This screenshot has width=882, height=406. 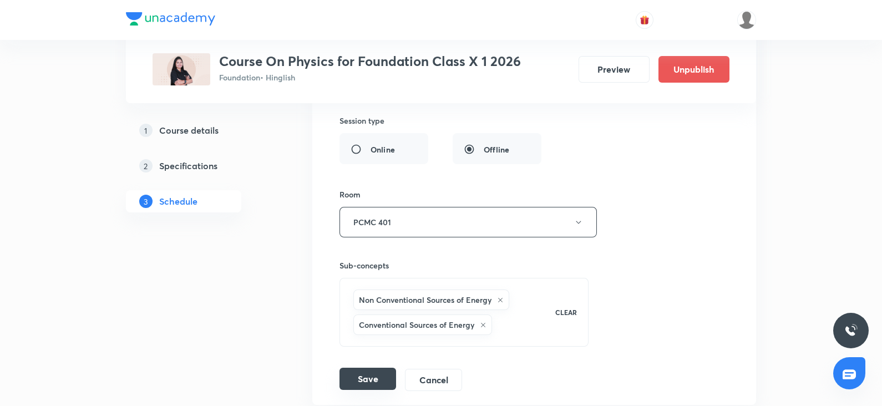 What do you see at coordinates (170, 19) in the screenshot?
I see `img: Company Logo` at bounding box center [170, 19].